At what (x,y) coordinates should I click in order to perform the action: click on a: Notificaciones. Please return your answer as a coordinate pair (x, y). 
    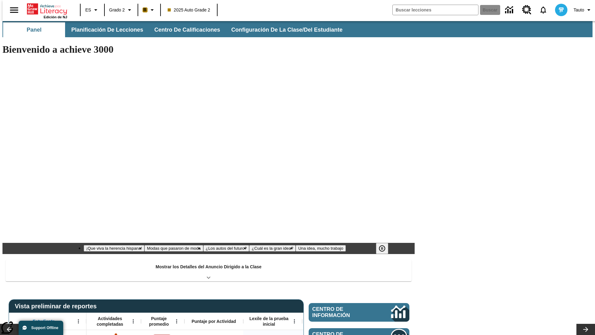
    Looking at the image, I should click on (544, 10).